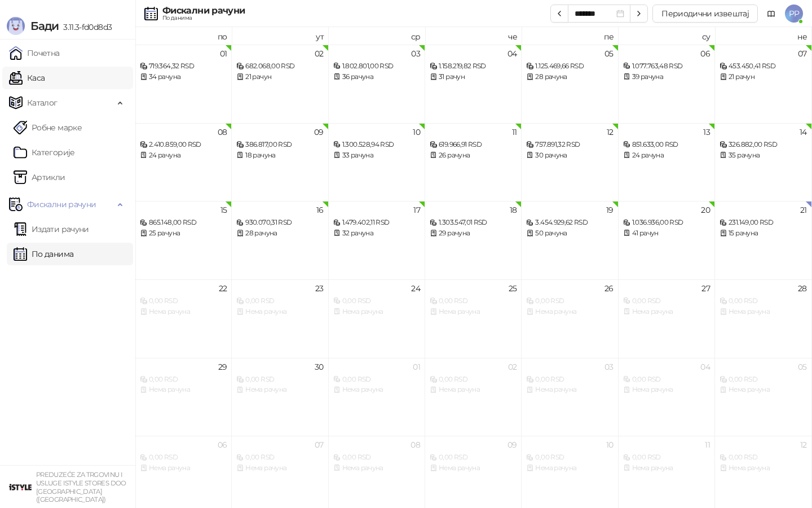 The image size is (812, 508). I want to click on div: 29 рачуна, so click(473, 233).